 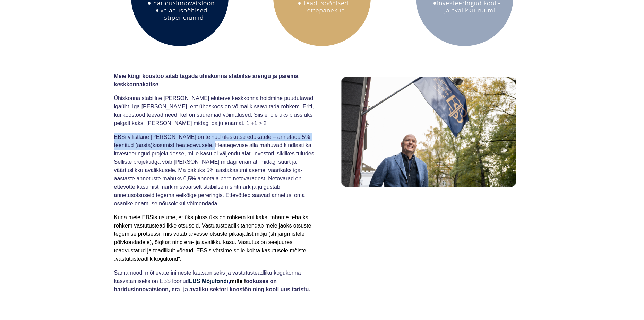 What do you see at coordinates (429, 131) in the screenshot?
I see `img: thumbnail_image002-1` at bounding box center [429, 131].